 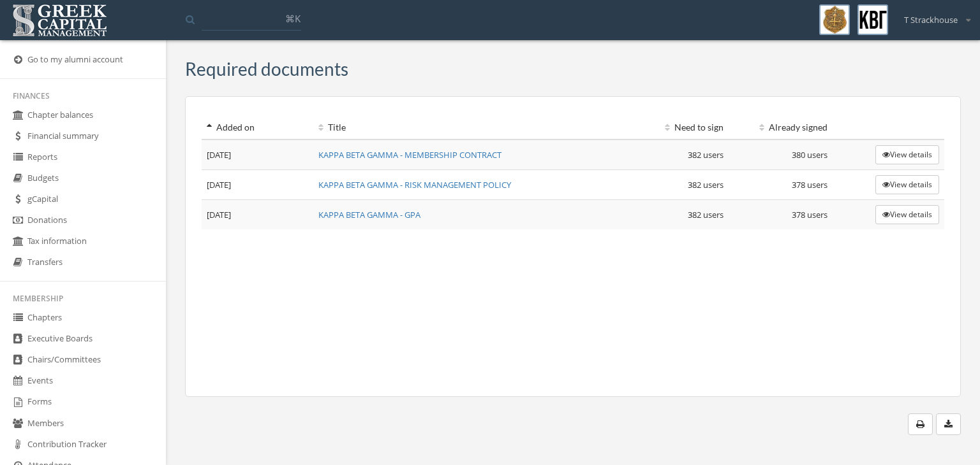 I want to click on div: T Strackhouse, so click(x=933, y=16).